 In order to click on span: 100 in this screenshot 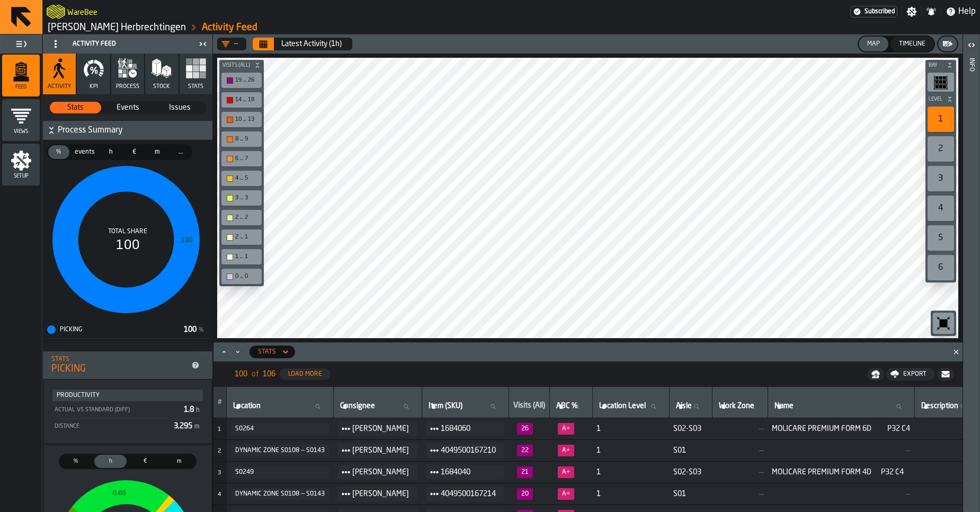, I will do `click(241, 374)`.